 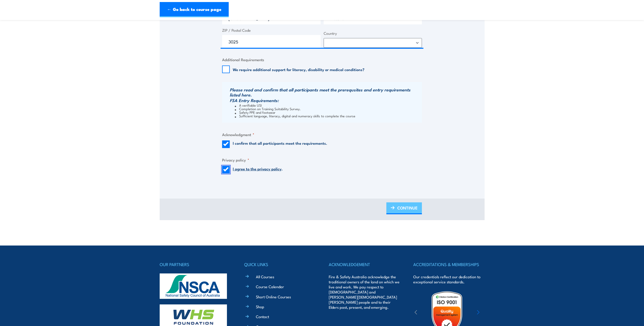 What do you see at coordinates (238, 134) in the screenshot?
I see `legend: Acknowledgment` at bounding box center [238, 134].